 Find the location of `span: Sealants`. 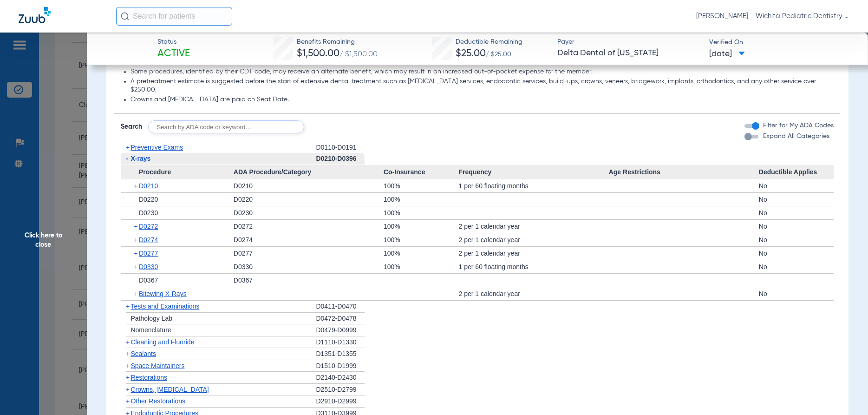

span: Sealants is located at coordinates (143, 354).